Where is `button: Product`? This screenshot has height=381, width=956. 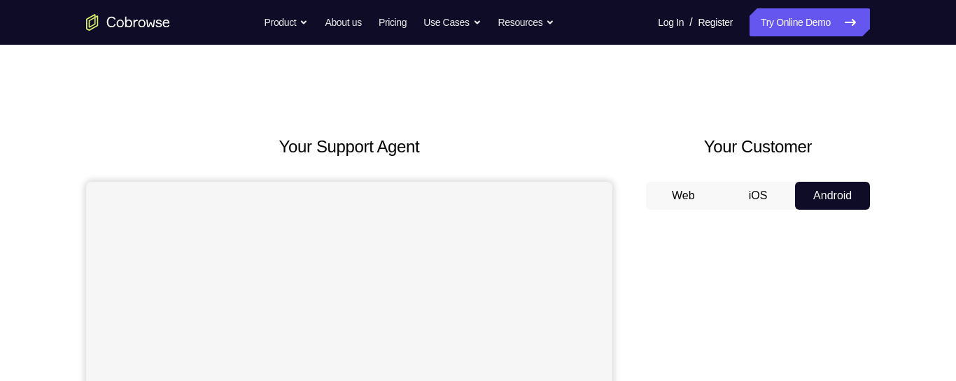 button: Product is located at coordinates (286, 22).